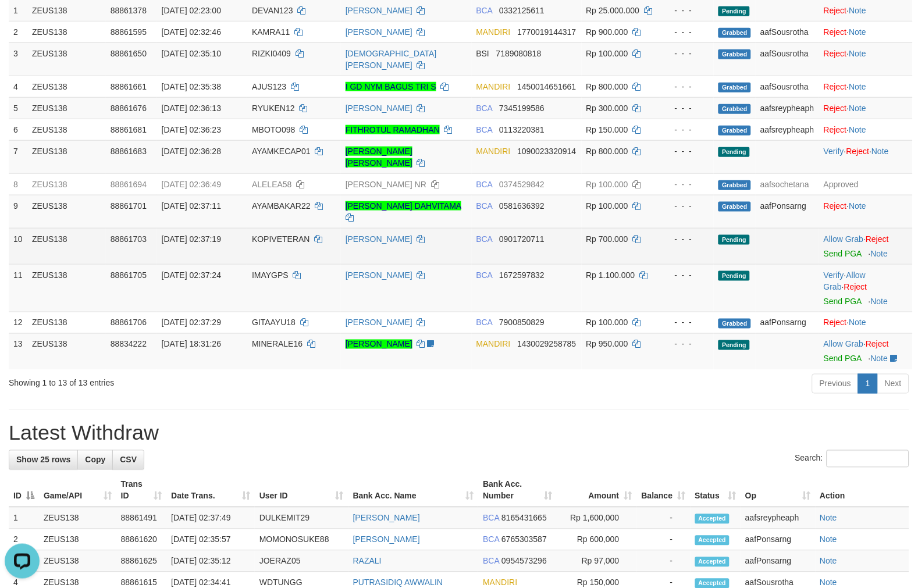 The image size is (918, 588). Describe the element at coordinates (301, 490) in the screenshot. I see `th: User ID: activate to sort column ascending` at that location.